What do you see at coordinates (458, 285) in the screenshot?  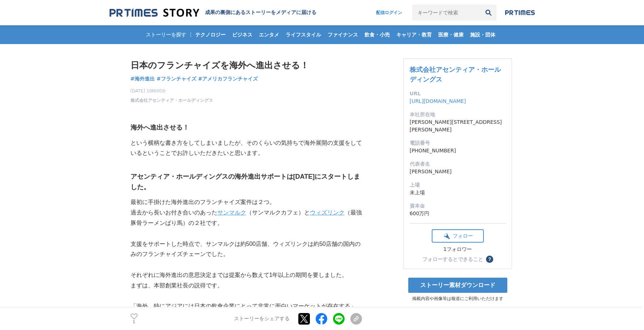 I see `a: ストーリー素材ダウンロード` at bounding box center [458, 285].